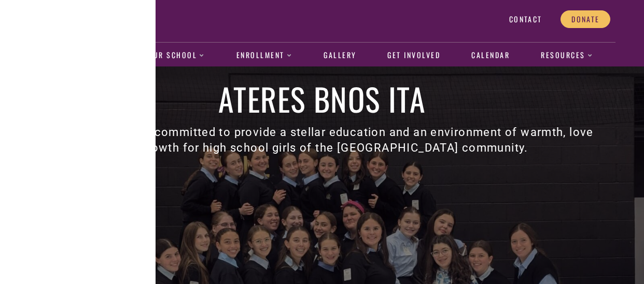  Describe the element at coordinates (490, 55) in the screenshot. I see `a: Calendar` at that location.